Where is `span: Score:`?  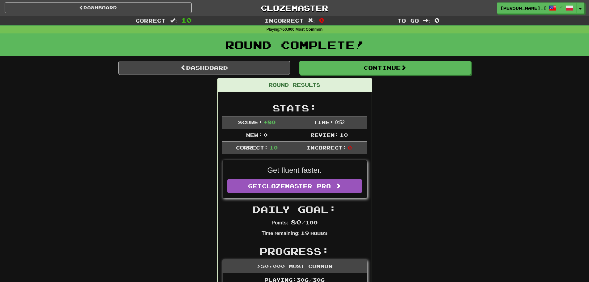
span: Score: is located at coordinates (250, 122).